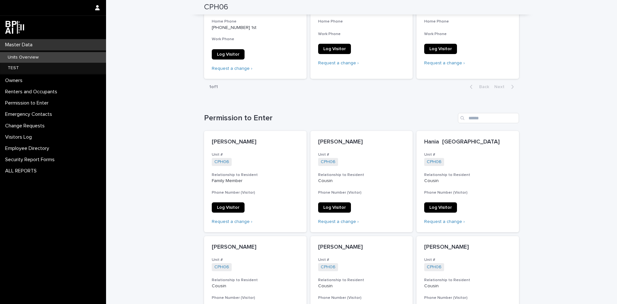  Describe the element at coordinates (478, 87) in the screenshot. I see `button: Back` at that location.